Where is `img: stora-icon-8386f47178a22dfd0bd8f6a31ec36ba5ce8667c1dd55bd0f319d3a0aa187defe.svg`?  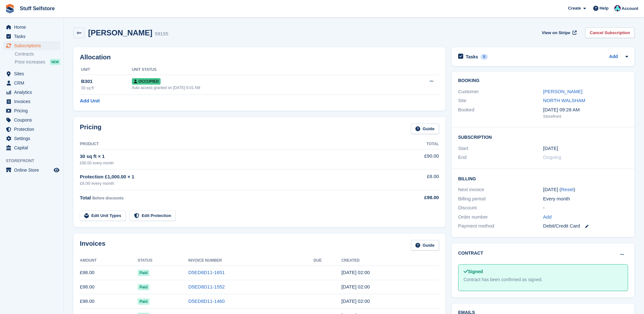
img: stora-icon-8386f47178a22dfd0bd8f6a31ec36ba5ce8667c1dd55bd0f319d3a0aa187defe.svg is located at coordinates (10, 8).